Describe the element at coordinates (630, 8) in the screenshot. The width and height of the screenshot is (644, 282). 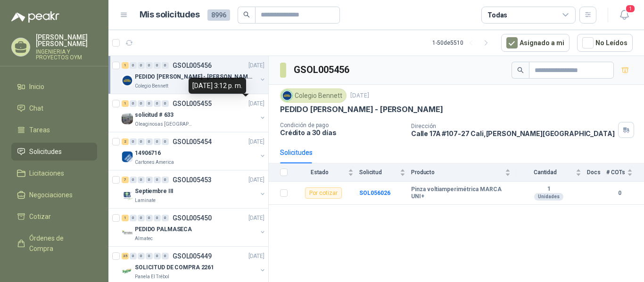
I see `span: 1` at that location.